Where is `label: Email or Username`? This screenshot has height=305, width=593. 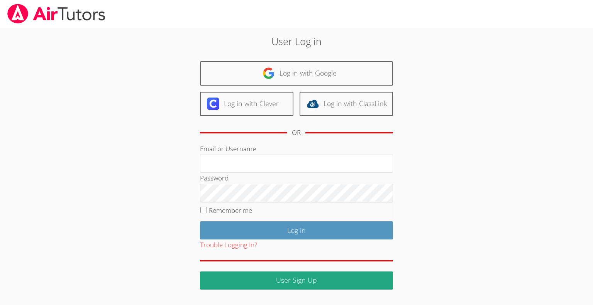
label: Email or Username is located at coordinates (228, 149).